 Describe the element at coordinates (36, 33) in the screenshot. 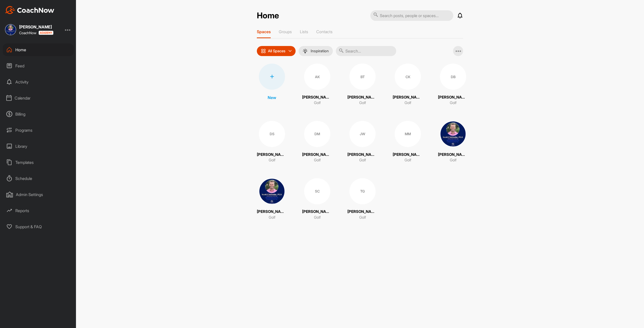

I see `div: CoachNow` at that location.